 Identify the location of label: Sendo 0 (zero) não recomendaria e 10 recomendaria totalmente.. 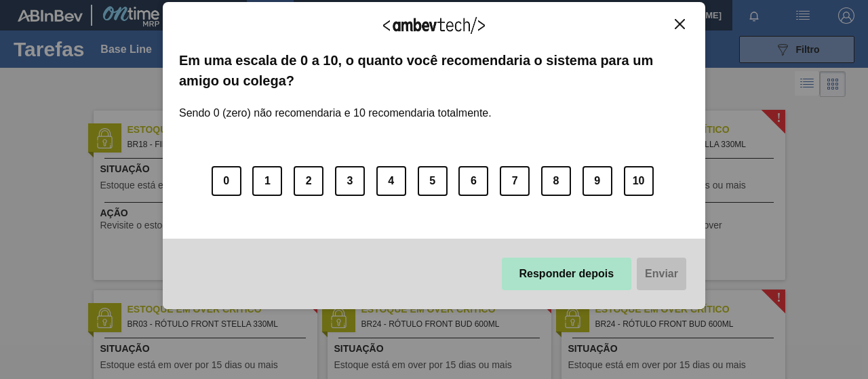
(335, 106).